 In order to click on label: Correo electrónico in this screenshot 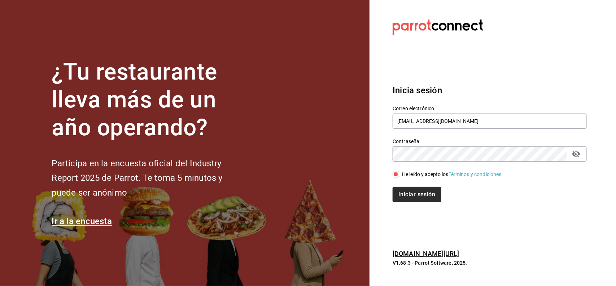, I will do `click(490, 109)`.